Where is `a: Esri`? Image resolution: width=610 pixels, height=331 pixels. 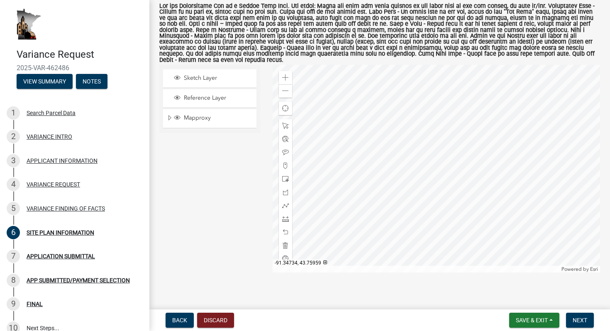
a: Esri is located at coordinates (593, 269).